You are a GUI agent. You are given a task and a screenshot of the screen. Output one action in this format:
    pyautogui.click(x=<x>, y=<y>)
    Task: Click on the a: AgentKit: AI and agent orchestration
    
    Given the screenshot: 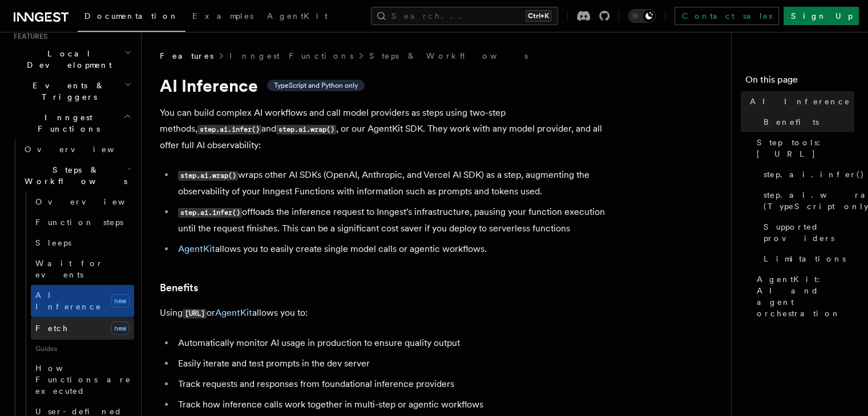 What is the action you would take?
    pyautogui.click(x=803, y=296)
    